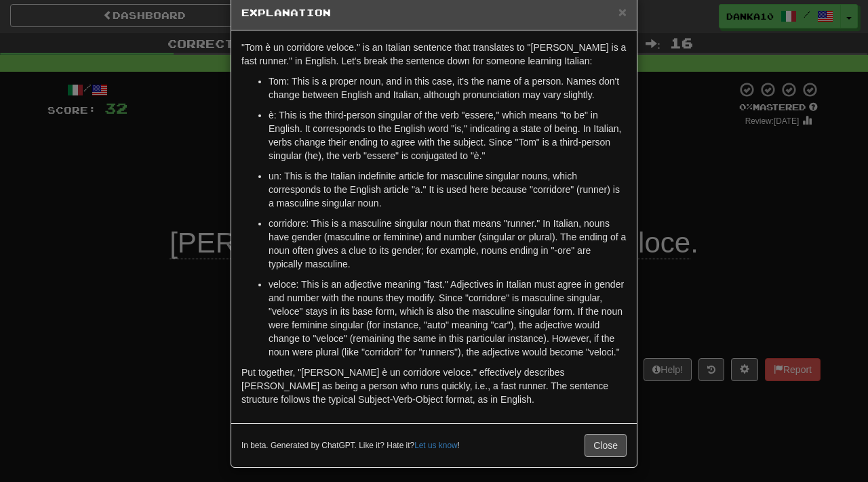 Image resolution: width=868 pixels, height=482 pixels. I want to click on p: corridore: This is a masculine singular noun that means "runner." In Italian, nouns have gender (..., so click(448, 244).